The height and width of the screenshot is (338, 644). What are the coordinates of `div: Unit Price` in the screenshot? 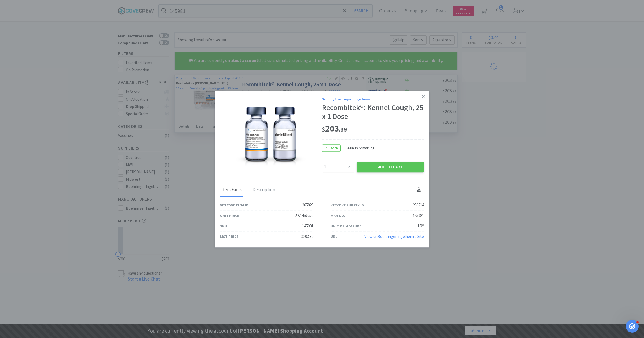 It's located at (230, 216).